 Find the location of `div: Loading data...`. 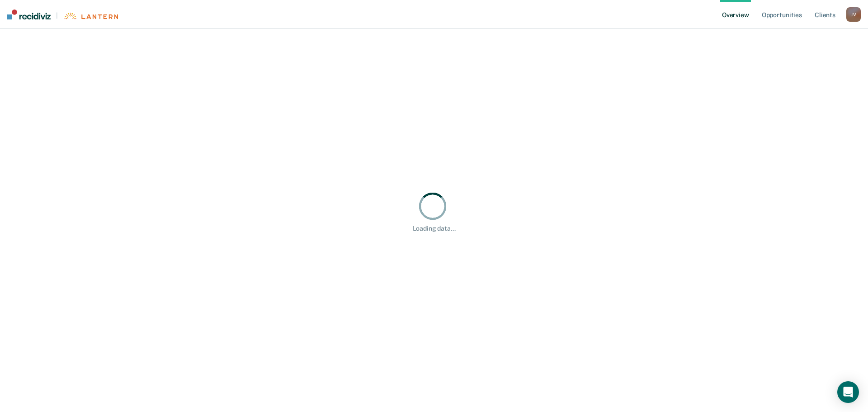

div: Loading data... is located at coordinates (434, 229).